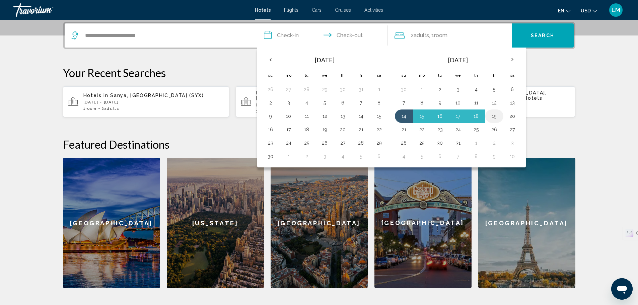 This screenshot has width=638, height=305. Describe the element at coordinates (476, 103) in the screenshot. I see `button: Day 11` at that location.